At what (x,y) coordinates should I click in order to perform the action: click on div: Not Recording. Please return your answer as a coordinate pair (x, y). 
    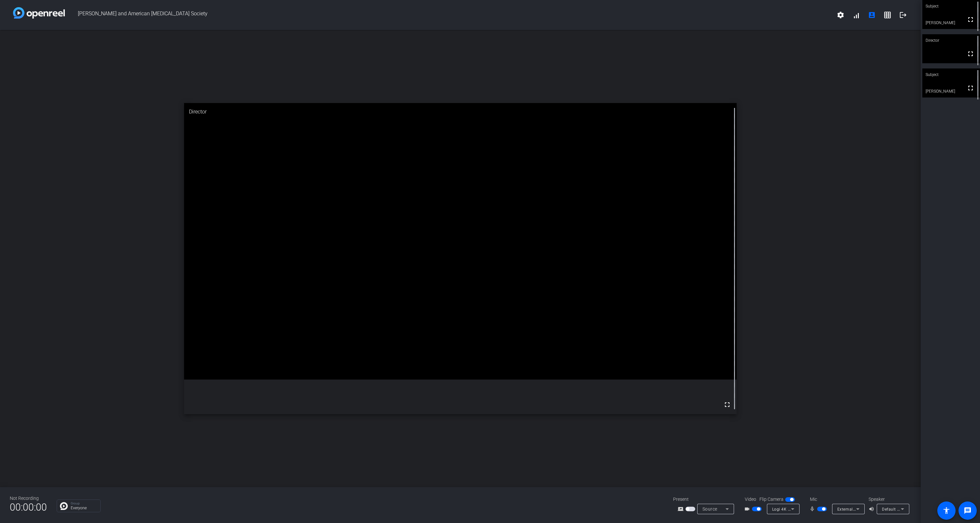
    Looking at the image, I should click on (28, 498).